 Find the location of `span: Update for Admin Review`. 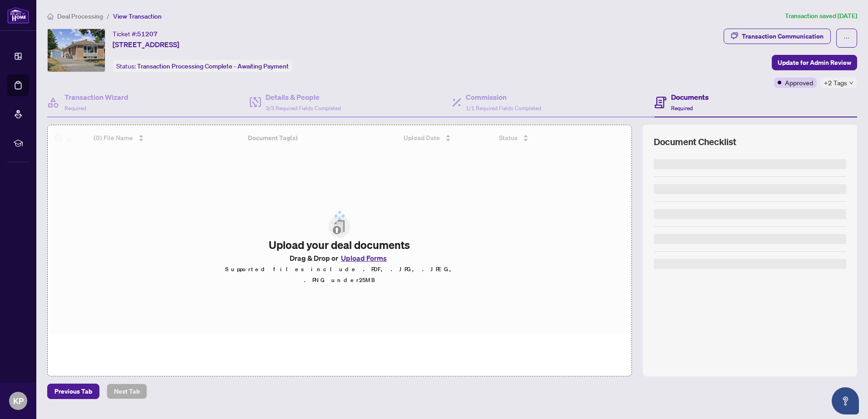

span: Update for Admin Review is located at coordinates (814, 62).